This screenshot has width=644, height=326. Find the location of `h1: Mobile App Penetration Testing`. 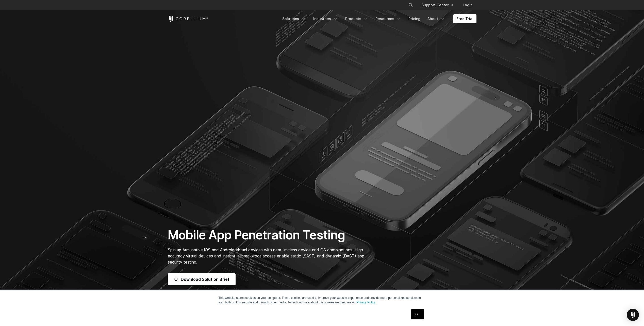

h1: Mobile App Penetration Testing is located at coordinates (269, 235).